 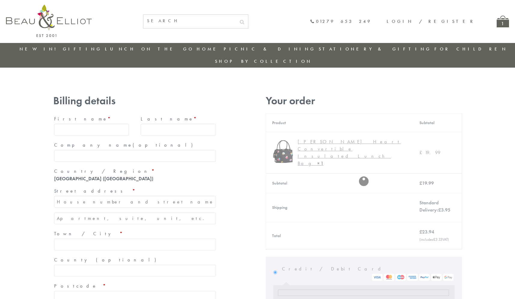 I want to click on h3: Your order, so click(x=364, y=101).